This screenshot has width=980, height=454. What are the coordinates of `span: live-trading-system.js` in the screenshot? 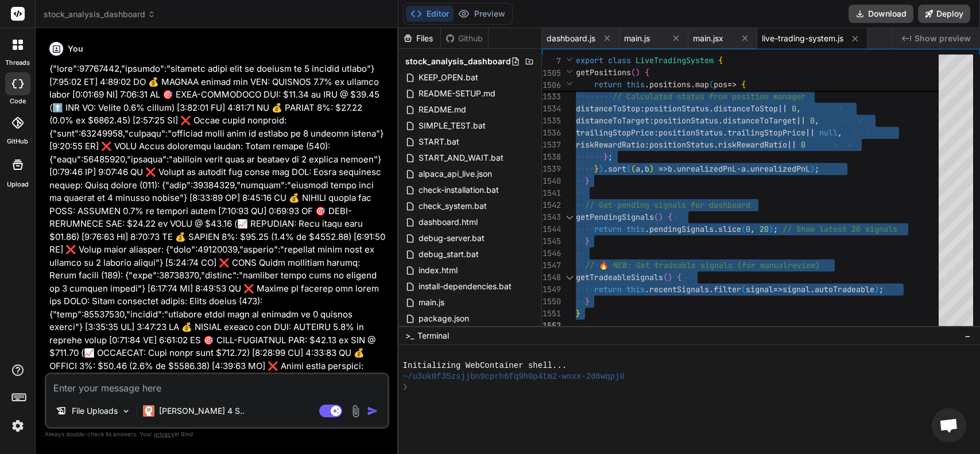 It's located at (802, 38).